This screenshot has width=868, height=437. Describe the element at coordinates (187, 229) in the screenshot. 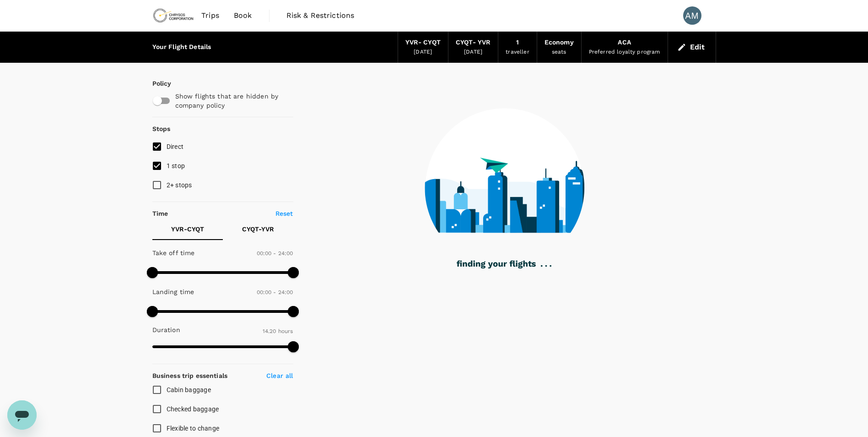

I see `p: YVR - CYQT` at that location.